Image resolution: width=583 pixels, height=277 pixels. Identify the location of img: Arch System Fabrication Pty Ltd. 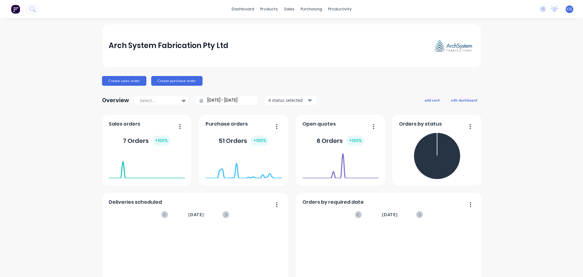
(453, 46).